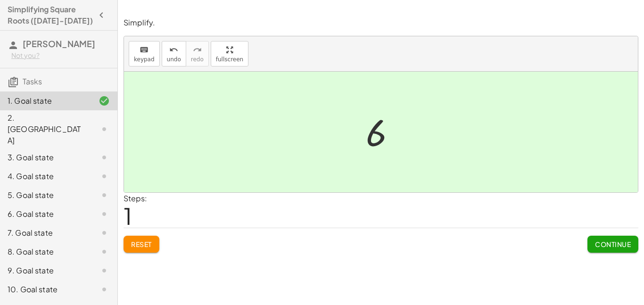  I want to click on i: keyboard, so click(144, 50).